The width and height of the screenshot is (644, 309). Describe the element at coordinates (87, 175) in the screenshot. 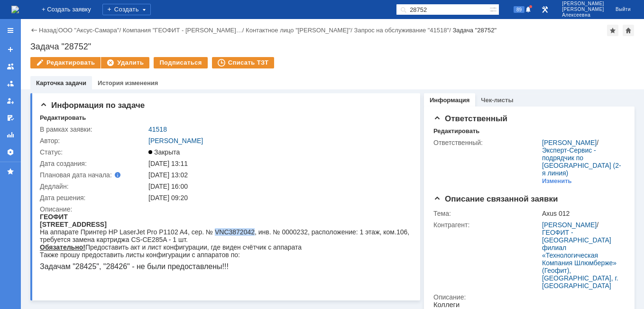

I see `div: Плановая дата начала:` at that location.